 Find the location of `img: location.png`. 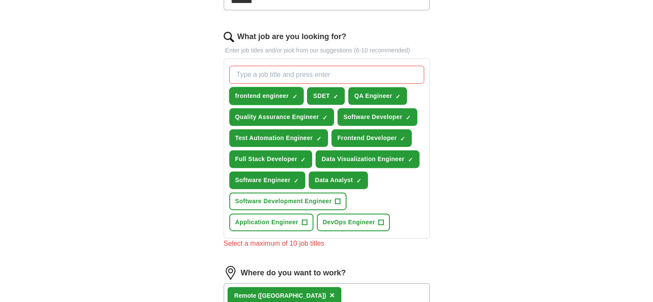

img: location.png is located at coordinates (231, 273).